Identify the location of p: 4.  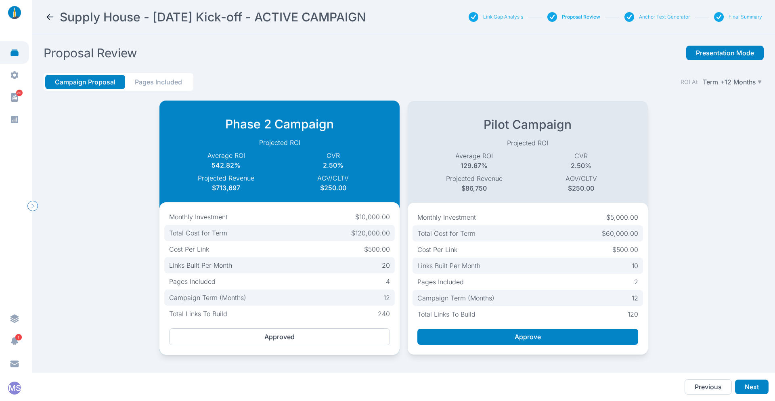
(388, 281).